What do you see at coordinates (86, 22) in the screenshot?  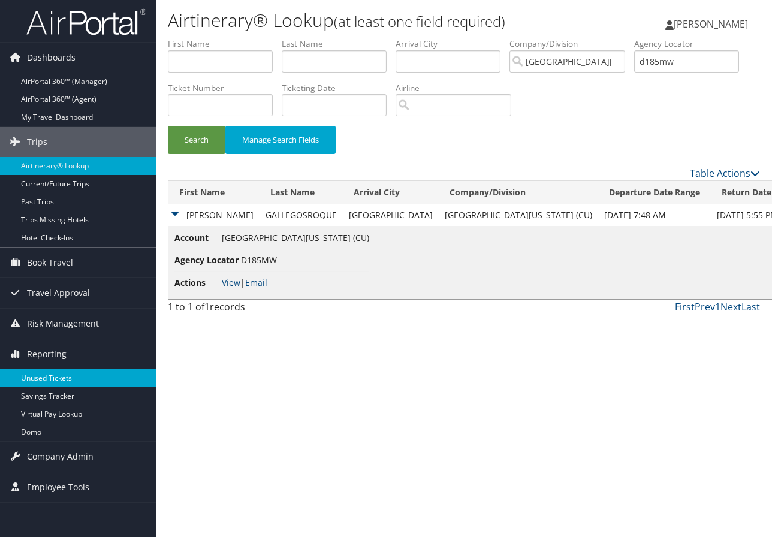 I see `img: airportal-logo.png` at bounding box center [86, 22].